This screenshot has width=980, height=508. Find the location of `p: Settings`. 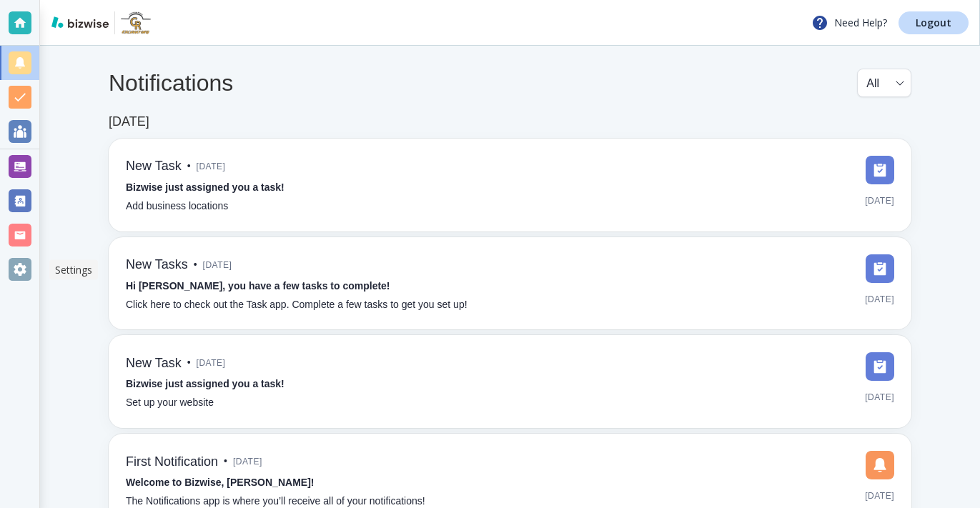

p: Settings is located at coordinates (74, 270).